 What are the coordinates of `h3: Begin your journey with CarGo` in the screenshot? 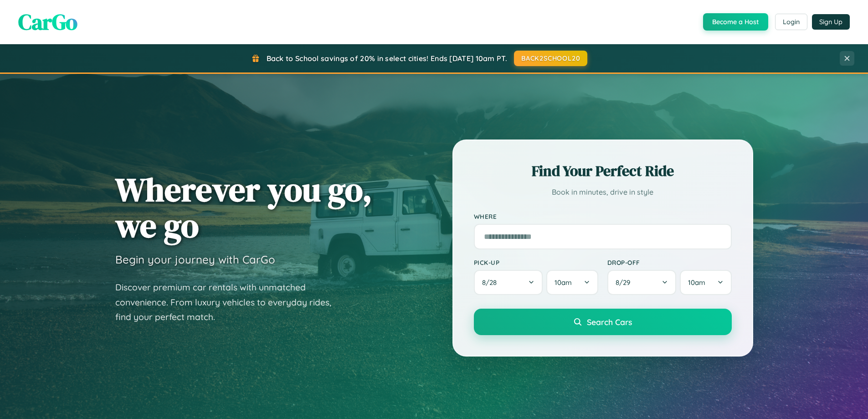 It's located at (195, 260).